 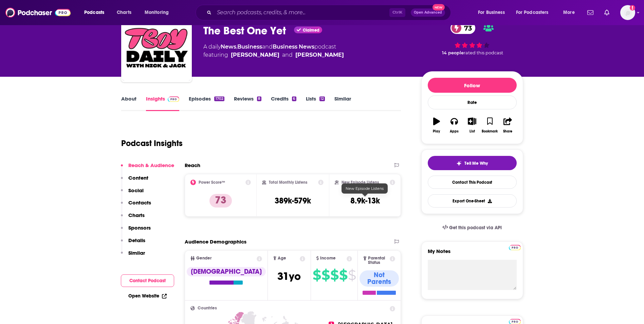 What do you see at coordinates (292, 201) in the screenshot?
I see `h3: 389k-579k` at bounding box center [292, 201].